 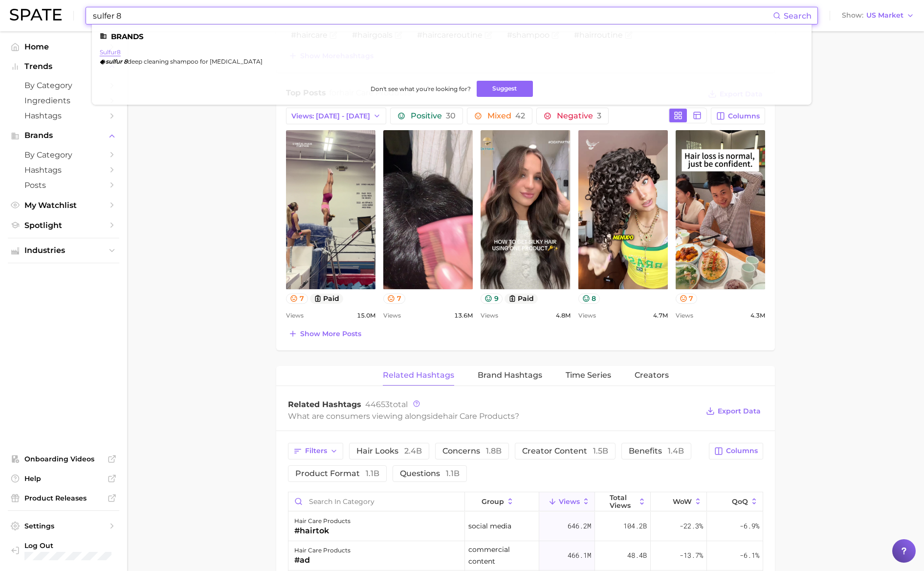 I want to click on span: Ingredients, so click(x=63, y=100).